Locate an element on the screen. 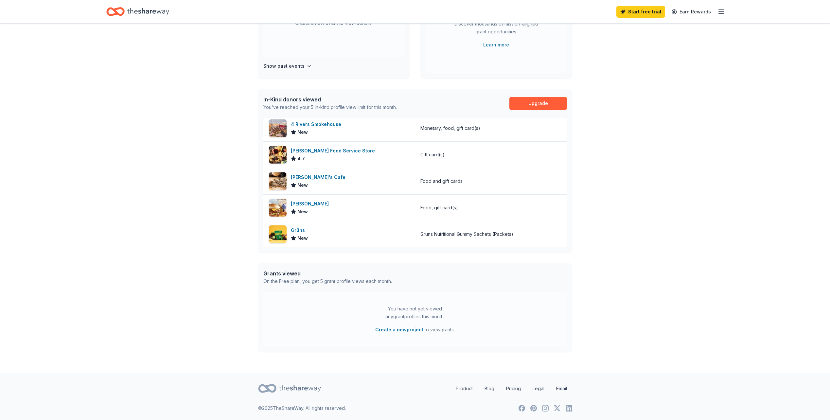 The width and height of the screenshot is (830, 420). span: to view grants . is located at coordinates (415, 330).